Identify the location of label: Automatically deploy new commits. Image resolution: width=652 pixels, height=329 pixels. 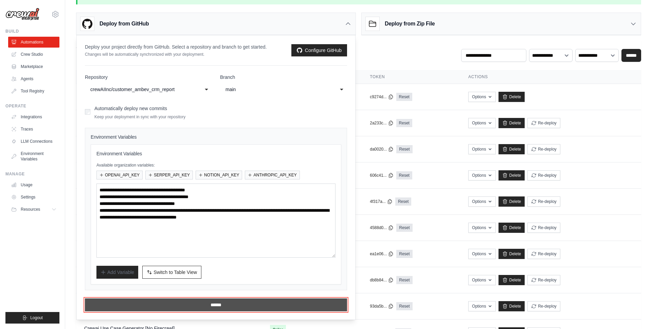
(131, 108).